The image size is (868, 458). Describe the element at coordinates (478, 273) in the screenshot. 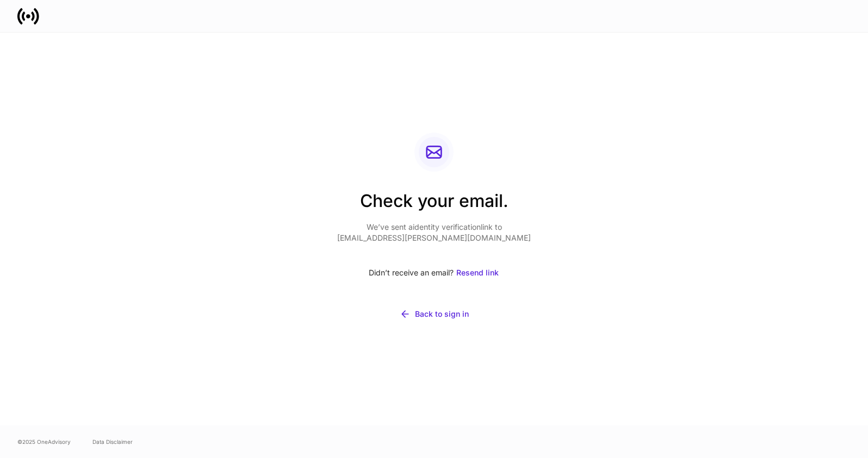

I see `button: Resend link` at that location.